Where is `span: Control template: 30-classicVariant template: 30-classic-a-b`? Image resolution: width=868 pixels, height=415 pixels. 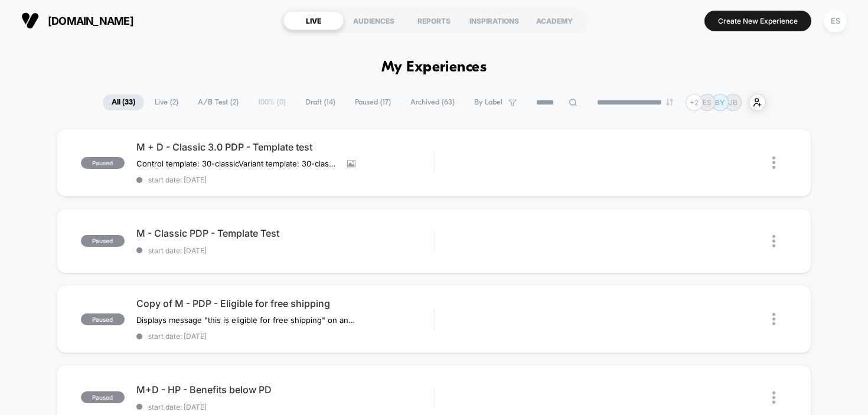 span: Control template: 30-classicVariant template: 30-classic-a-b is located at coordinates (237, 163).